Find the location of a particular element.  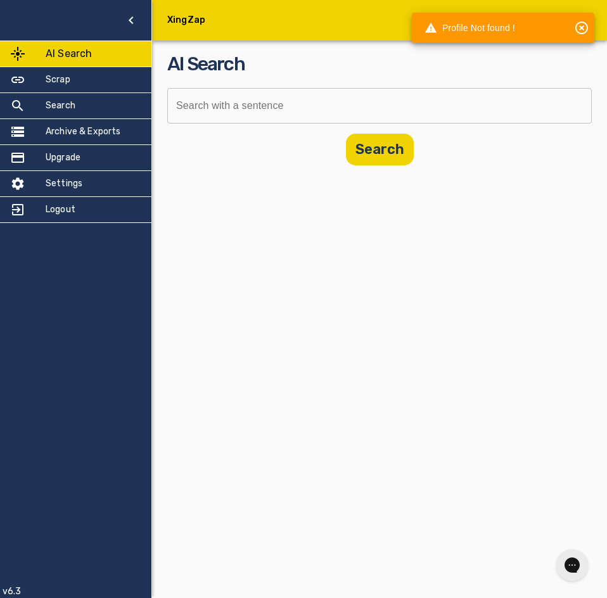

button: Gorgias live chat is located at coordinates (22, 20).